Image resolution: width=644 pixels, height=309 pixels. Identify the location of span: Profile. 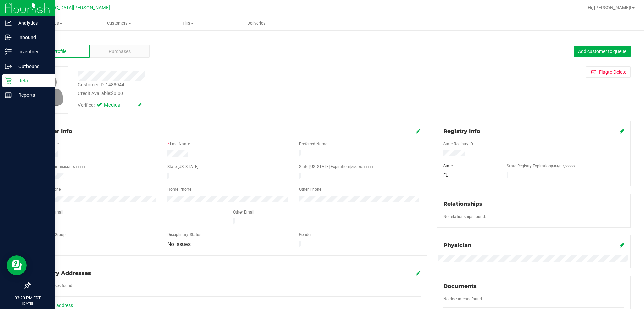
(60, 51).